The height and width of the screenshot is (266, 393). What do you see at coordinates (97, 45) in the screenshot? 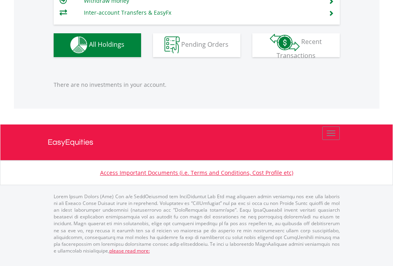
I see `button: All Holdings` at bounding box center [97, 45].